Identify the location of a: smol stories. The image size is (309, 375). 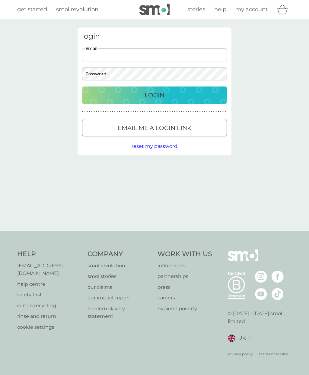
(120, 276).